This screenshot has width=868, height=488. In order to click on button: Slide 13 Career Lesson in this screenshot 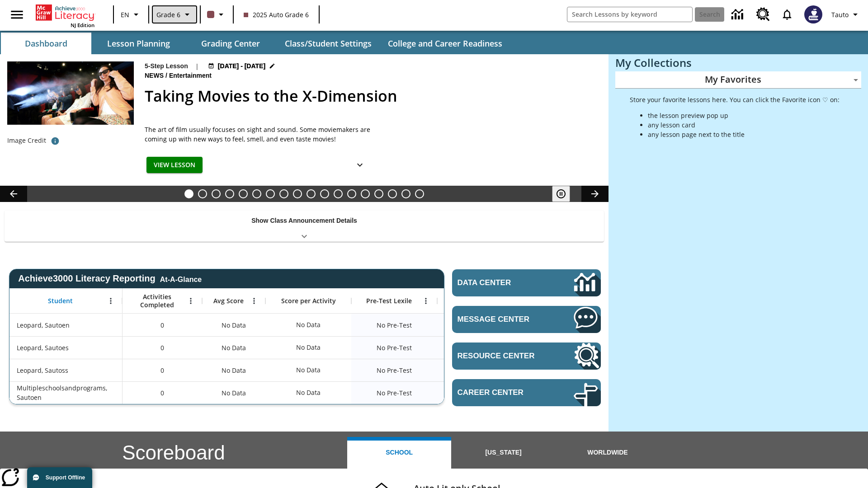, I will do `click(352, 194)`.